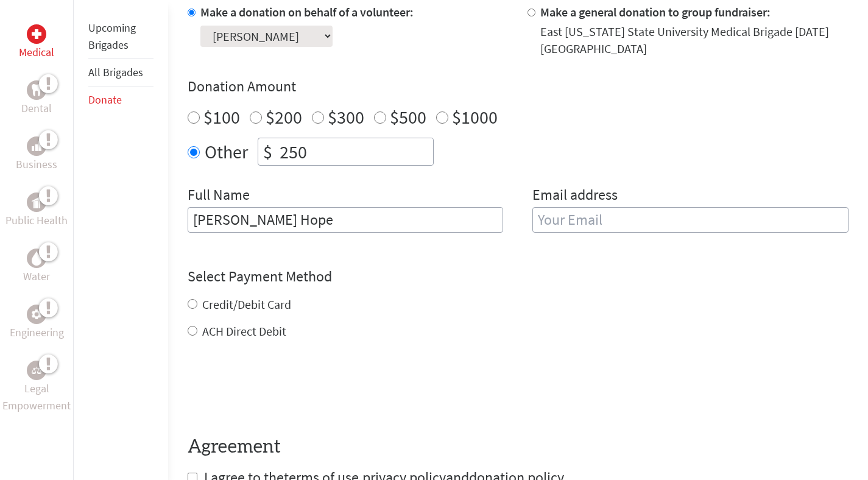 The height and width of the screenshot is (480, 868). What do you see at coordinates (36, 370) in the screenshot?
I see `div: Legal Empowerment` at bounding box center [36, 370].